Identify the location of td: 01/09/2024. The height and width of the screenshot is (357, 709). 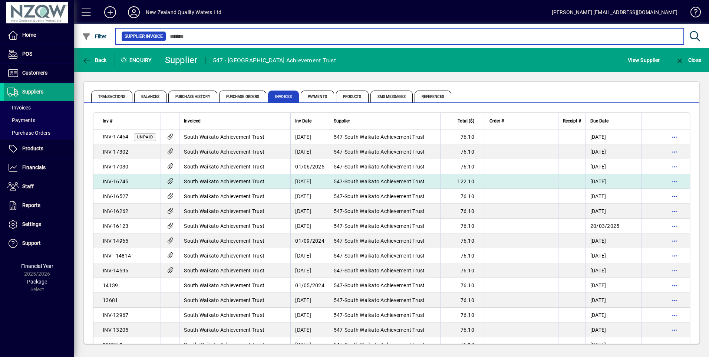
(310, 241).